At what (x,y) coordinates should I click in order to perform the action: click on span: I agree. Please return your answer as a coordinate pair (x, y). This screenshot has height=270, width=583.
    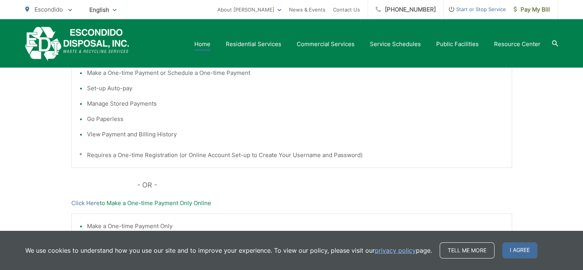
    Looking at the image, I should click on (520, 250).